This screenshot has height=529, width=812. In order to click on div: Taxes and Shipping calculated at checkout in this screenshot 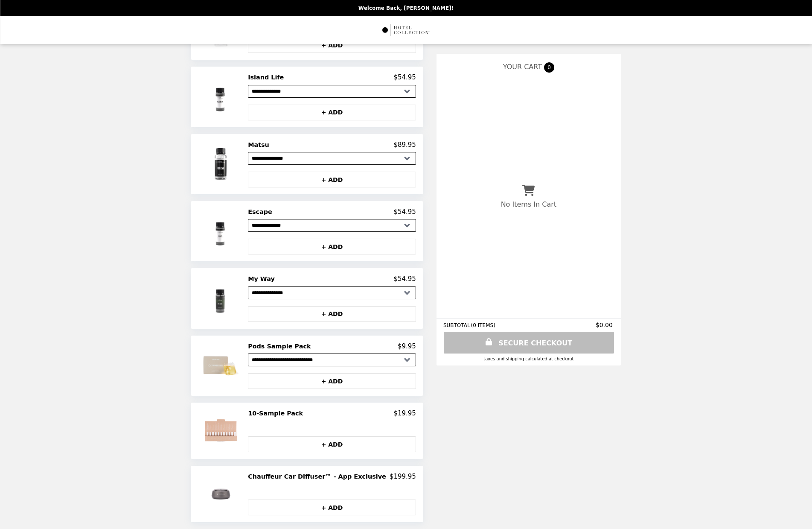, I will do `click(529, 359)`.